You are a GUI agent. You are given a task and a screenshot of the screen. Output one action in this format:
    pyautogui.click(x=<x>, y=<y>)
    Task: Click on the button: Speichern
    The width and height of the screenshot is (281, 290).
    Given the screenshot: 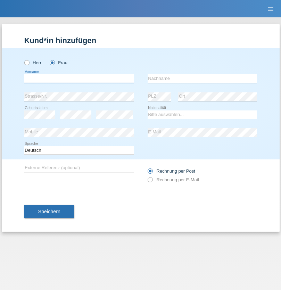 What is the action you would take?
    pyautogui.click(x=49, y=211)
    